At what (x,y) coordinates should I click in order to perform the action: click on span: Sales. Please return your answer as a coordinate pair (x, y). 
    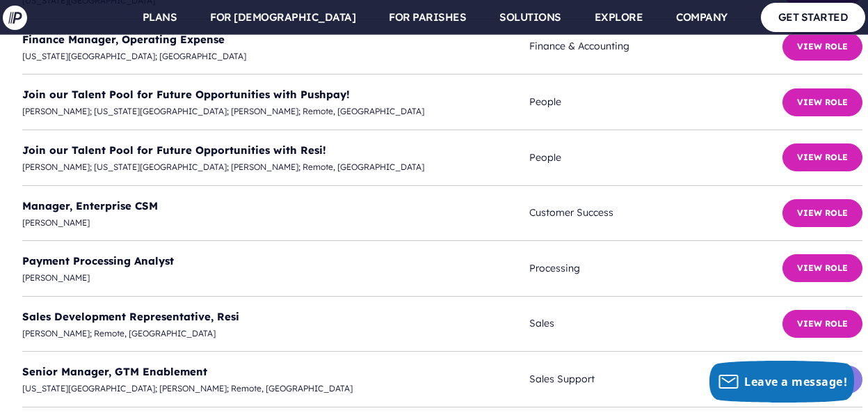
    Looking at the image, I should click on (656, 323).